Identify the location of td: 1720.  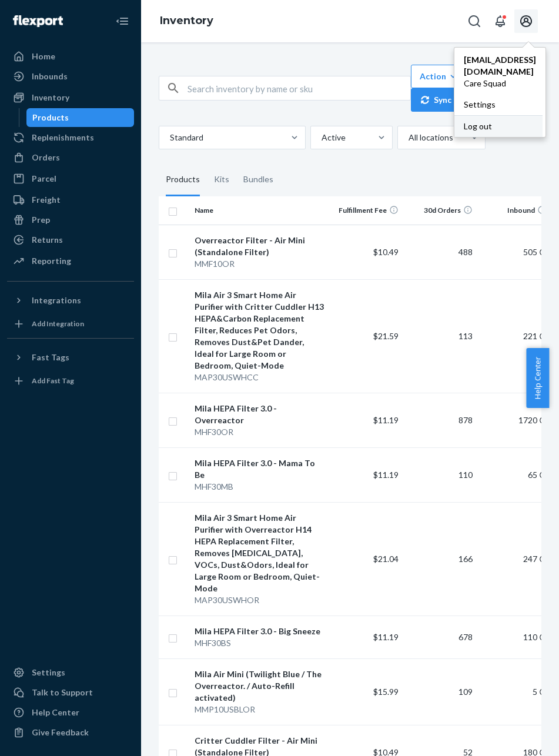
(515, 420).